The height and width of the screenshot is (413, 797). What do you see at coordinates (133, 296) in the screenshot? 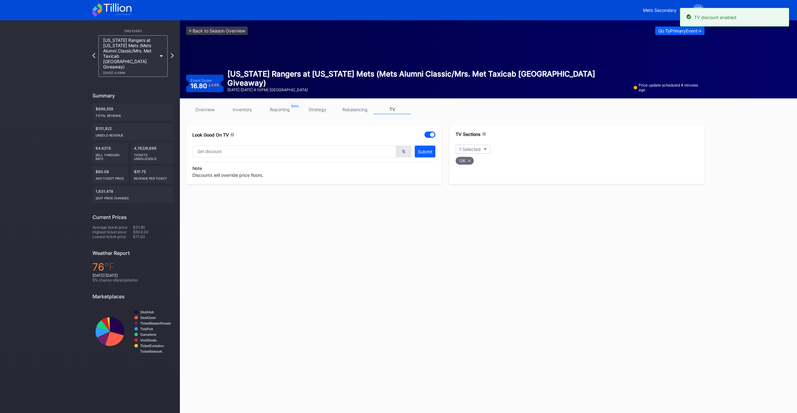
I see `div: Marketplaces` at bounding box center [133, 296].